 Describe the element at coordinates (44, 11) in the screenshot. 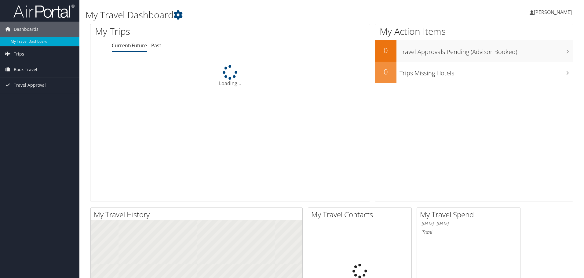

I see `img: airportal-logo.png` at that location.